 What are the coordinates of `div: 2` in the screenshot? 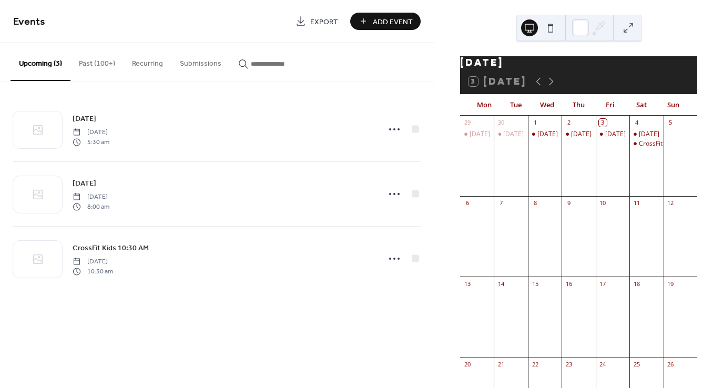 It's located at (568, 122).